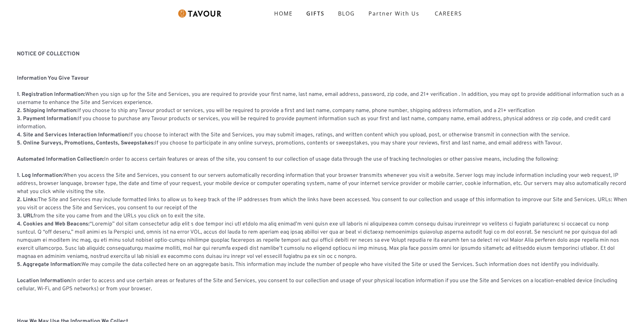  What do you see at coordinates (27, 200) in the screenshot?
I see `strong: 2. Links:` at bounding box center [27, 200].